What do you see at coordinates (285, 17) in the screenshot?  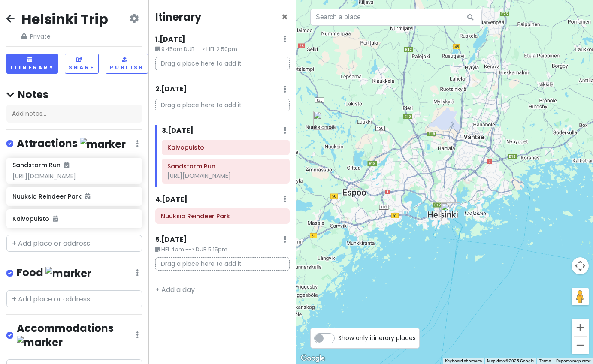 I see `span: Close itinerary` at bounding box center [285, 17].